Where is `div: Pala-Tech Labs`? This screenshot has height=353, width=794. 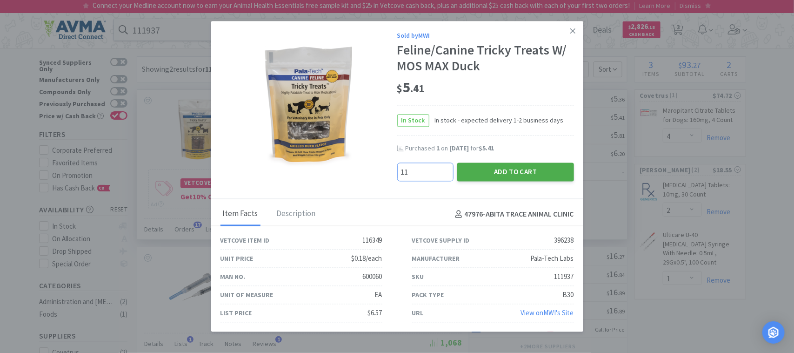
div: Pala-Tech Labs is located at coordinates (552, 258).